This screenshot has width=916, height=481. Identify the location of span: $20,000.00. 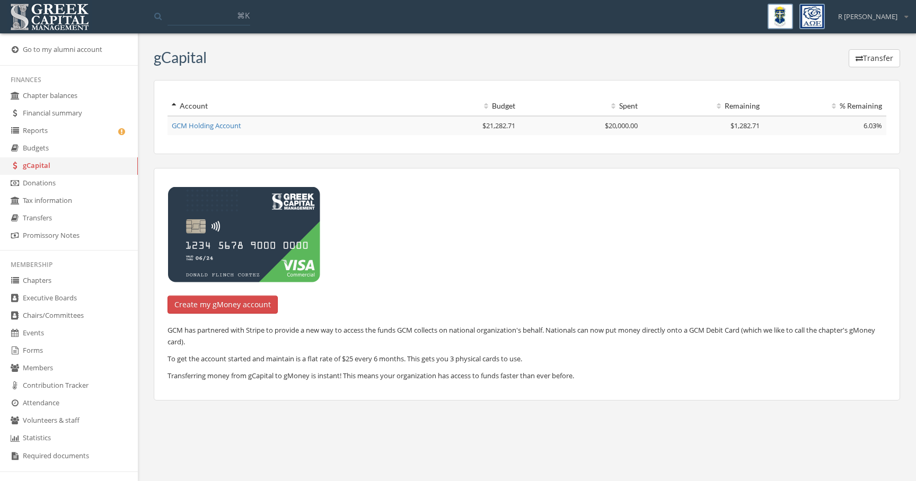
(621, 126).